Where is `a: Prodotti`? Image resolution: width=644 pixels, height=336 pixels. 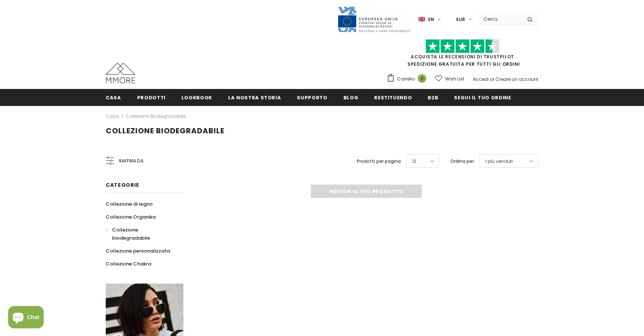 a: Prodotti is located at coordinates (151, 97).